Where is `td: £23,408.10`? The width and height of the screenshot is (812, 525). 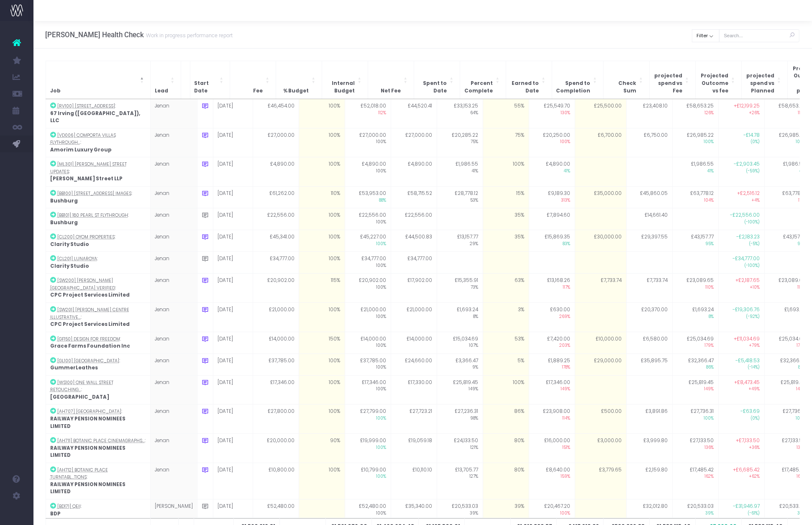 td: £23,408.10 is located at coordinates (649, 113).